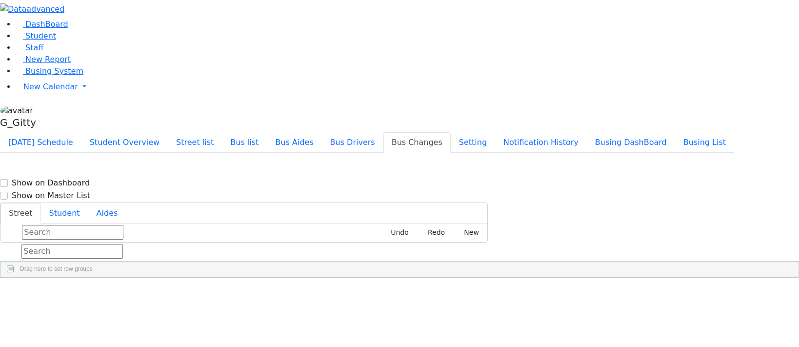  Describe the element at coordinates (396, 232) in the screenshot. I see `button: Undo` at that location.